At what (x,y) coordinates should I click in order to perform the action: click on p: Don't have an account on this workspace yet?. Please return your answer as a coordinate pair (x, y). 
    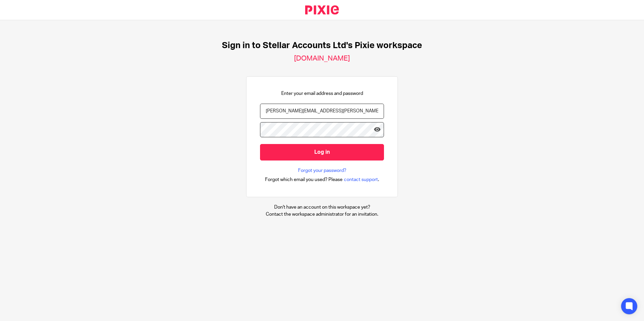
    Looking at the image, I should click on (322, 207).